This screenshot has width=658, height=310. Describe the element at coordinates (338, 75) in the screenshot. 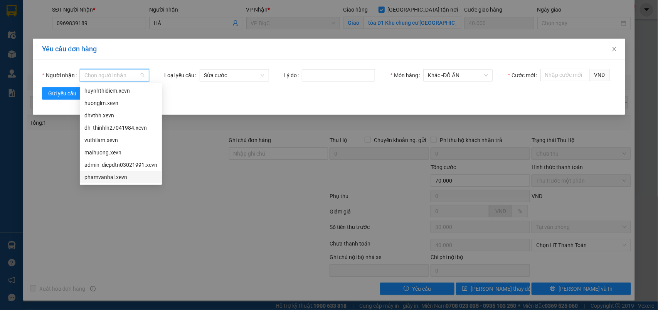

I see `input: Lý do` at that location.